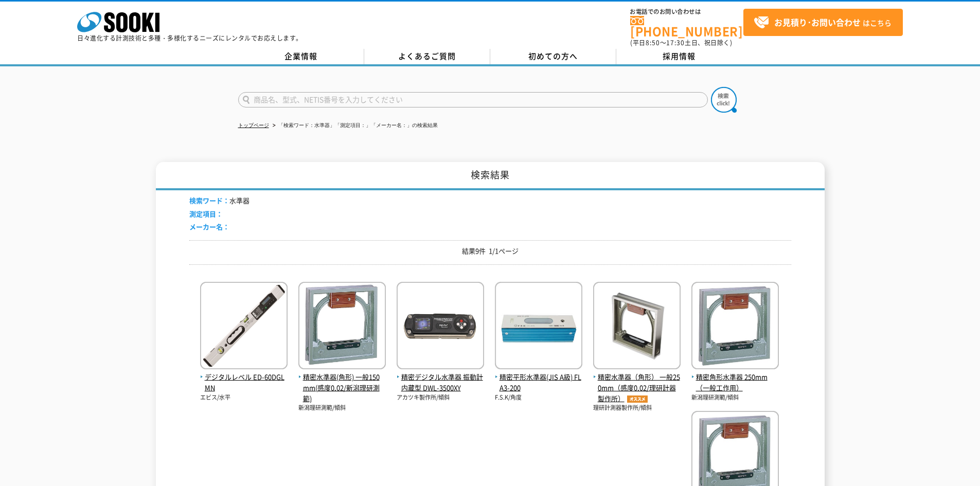 Image resolution: width=980 pixels, height=486 pixels. I want to click on span: メーカー名：, so click(209, 226).